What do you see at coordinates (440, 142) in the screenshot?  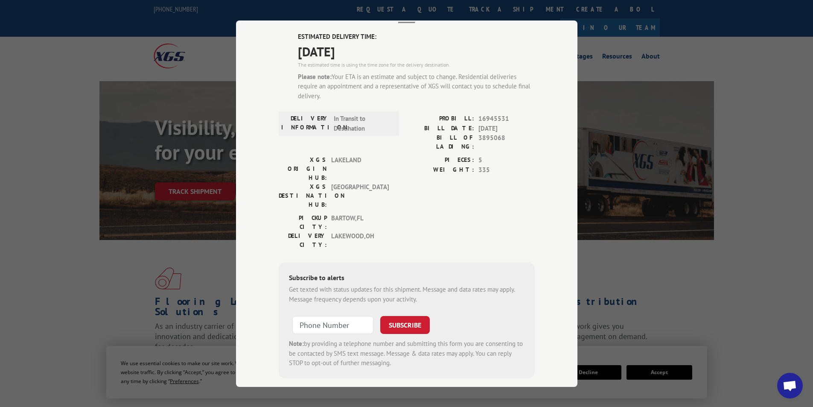 I see `label: BILL OF LADING:` at bounding box center [440, 142].